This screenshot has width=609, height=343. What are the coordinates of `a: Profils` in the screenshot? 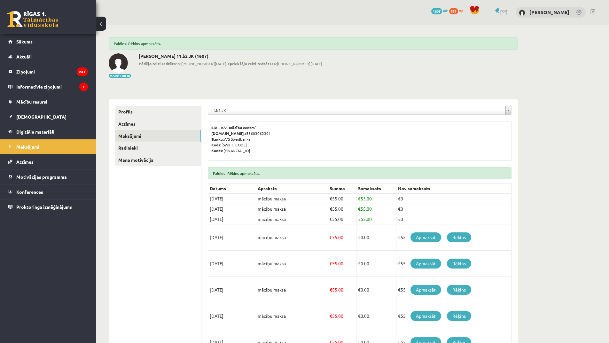 It's located at (158, 112).